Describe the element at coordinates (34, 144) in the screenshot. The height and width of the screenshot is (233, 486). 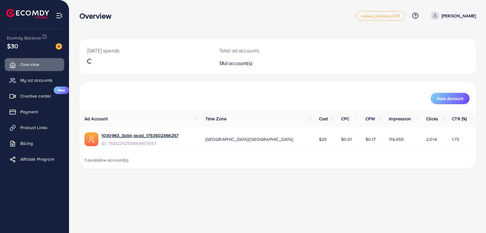
I see `a: Billing` at that location.